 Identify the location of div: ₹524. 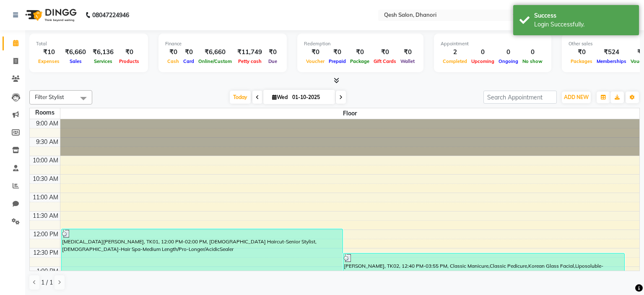
(611, 52).